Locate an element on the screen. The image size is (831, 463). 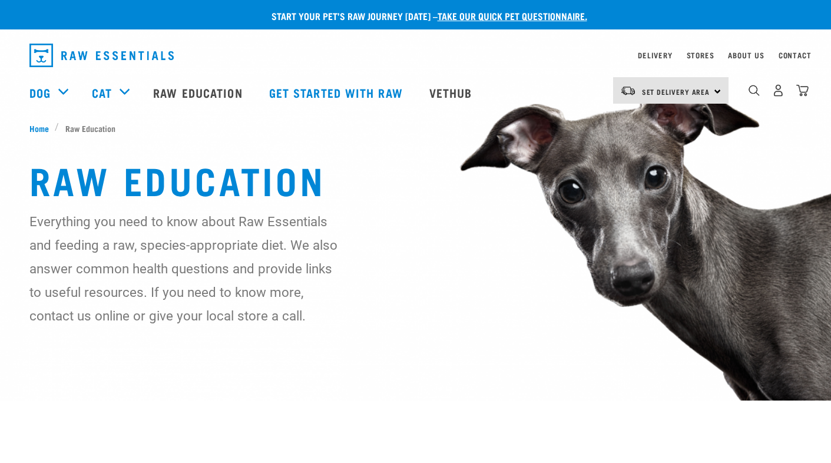
a: Get started with Raw is located at coordinates (337, 92).